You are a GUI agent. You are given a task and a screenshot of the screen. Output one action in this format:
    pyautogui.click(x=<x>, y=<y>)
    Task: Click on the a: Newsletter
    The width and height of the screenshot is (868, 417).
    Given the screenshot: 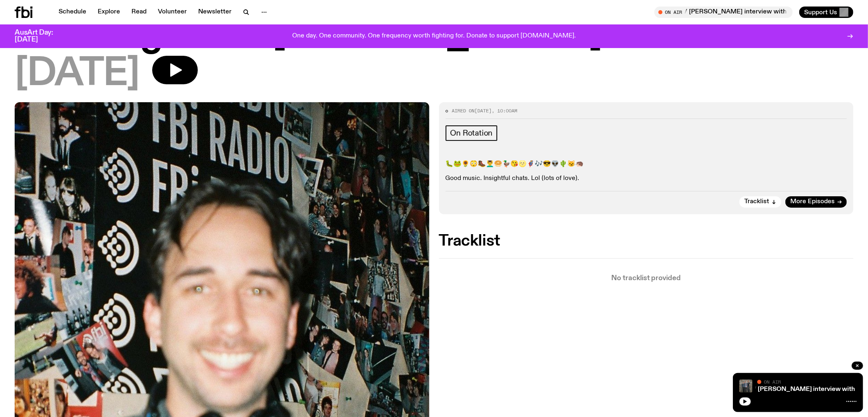 What is the action you would take?
    pyautogui.click(x=215, y=12)
    